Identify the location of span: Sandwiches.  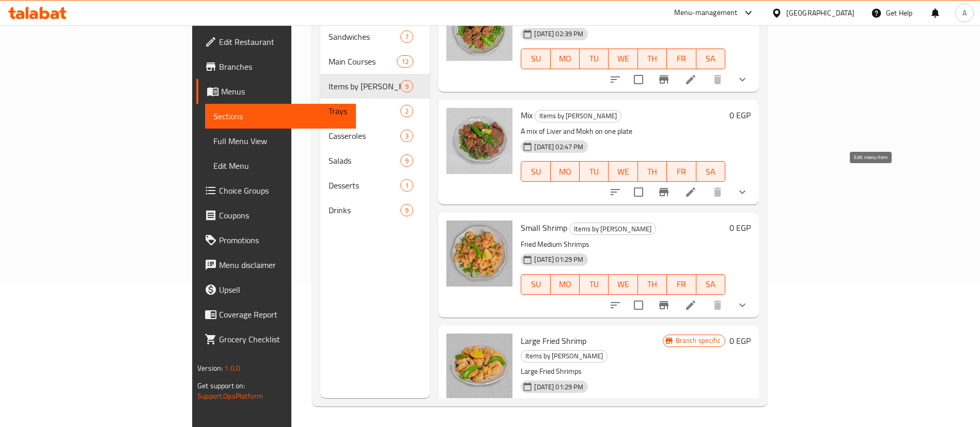
(364, 36).